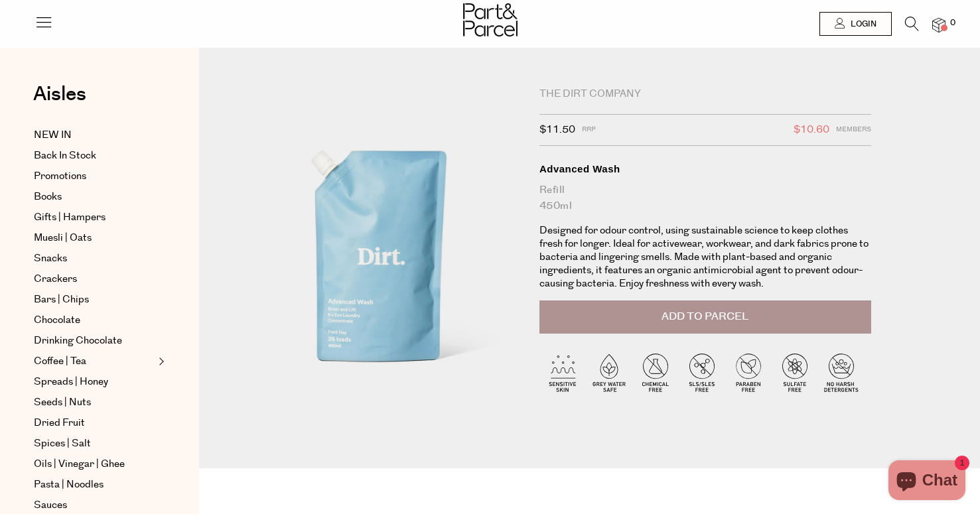 This screenshot has height=514, width=980. What do you see at coordinates (856, 24) in the screenshot?
I see `a: Login` at bounding box center [856, 24].